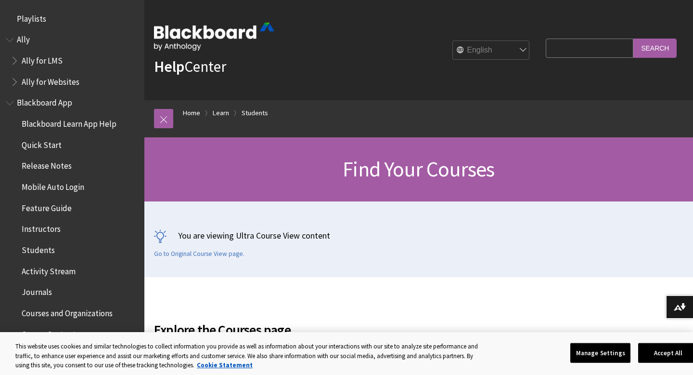 The image size is (693, 375). What do you see at coordinates (419, 235) in the screenshot?
I see `p: You are viewing Ultra Course View content` at bounding box center [419, 235].